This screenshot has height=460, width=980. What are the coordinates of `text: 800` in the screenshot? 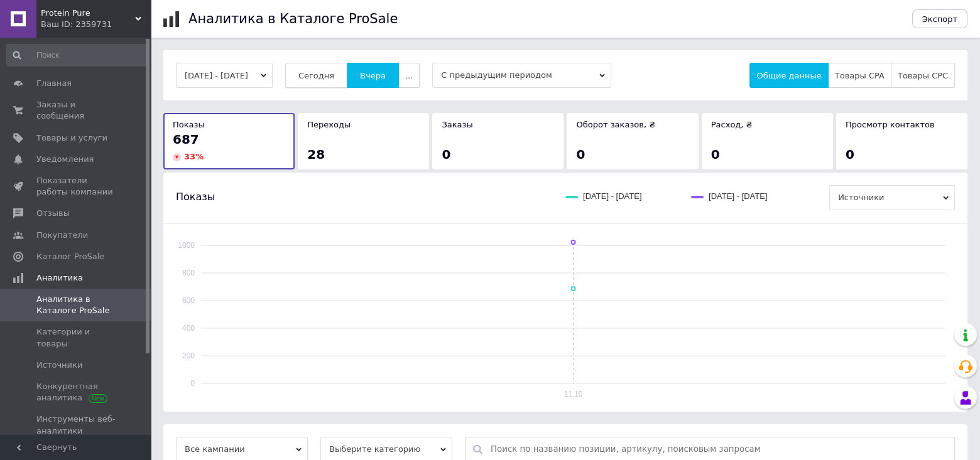 It's located at (188, 273).